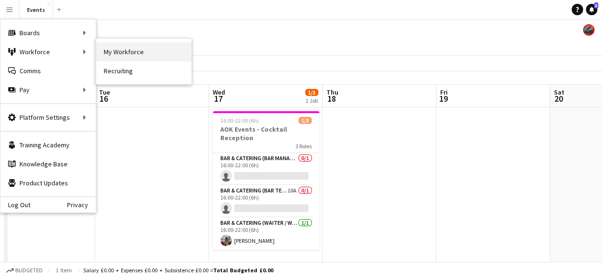 The height and width of the screenshot is (278, 602). What do you see at coordinates (591, 10) in the screenshot?
I see `a: 3` at bounding box center [591, 10].